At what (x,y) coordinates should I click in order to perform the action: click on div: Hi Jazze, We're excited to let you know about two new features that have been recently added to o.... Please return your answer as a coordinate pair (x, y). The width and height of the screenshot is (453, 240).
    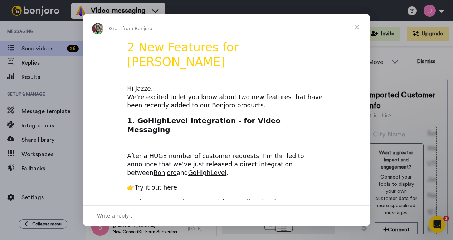
    Looking at the image, I should click on (226, 97).